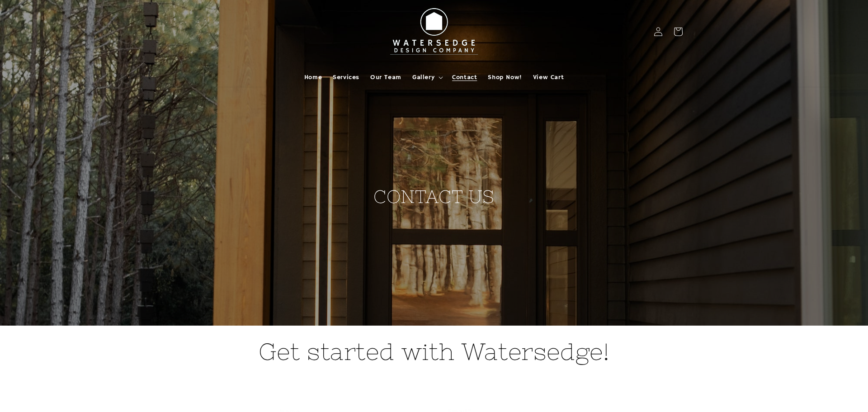 This screenshot has height=412, width=868. What do you see at coordinates (346, 77) in the screenshot?
I see `a: Services` at bounding box center [346, 77].